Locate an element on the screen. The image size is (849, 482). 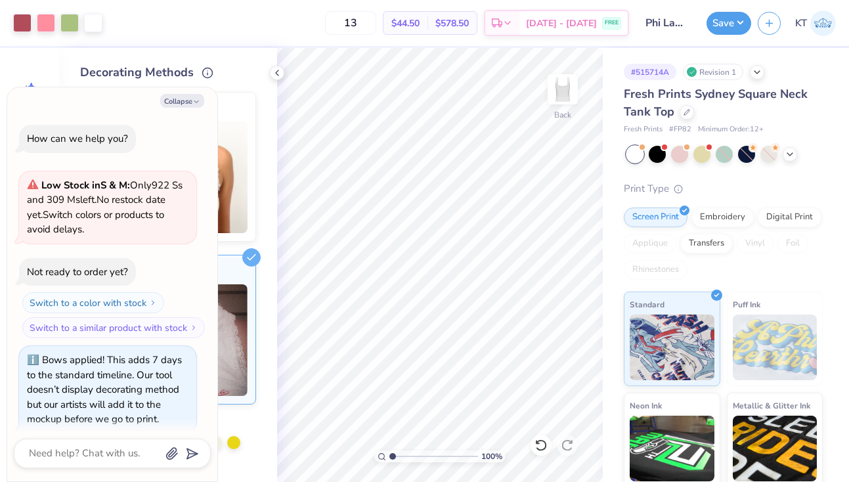
img: Karen Tian is located at coordinates (823, 23).